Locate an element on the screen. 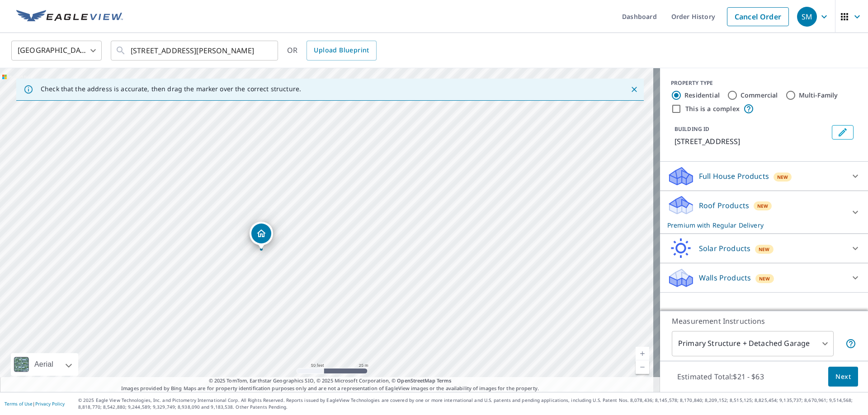  p: Roof Products is located at coordinates (724, 205).